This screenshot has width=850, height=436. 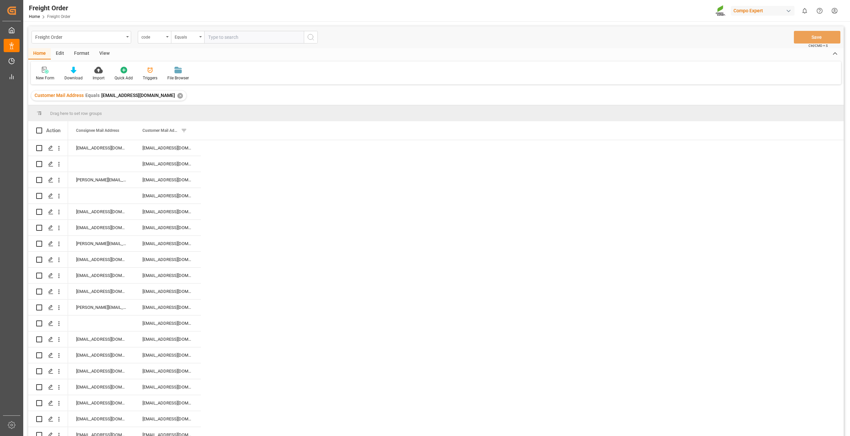 What do you see at coordinates (60, 54) in the screenshot?
I see `div: Edit` at bounding box center [60, 54].